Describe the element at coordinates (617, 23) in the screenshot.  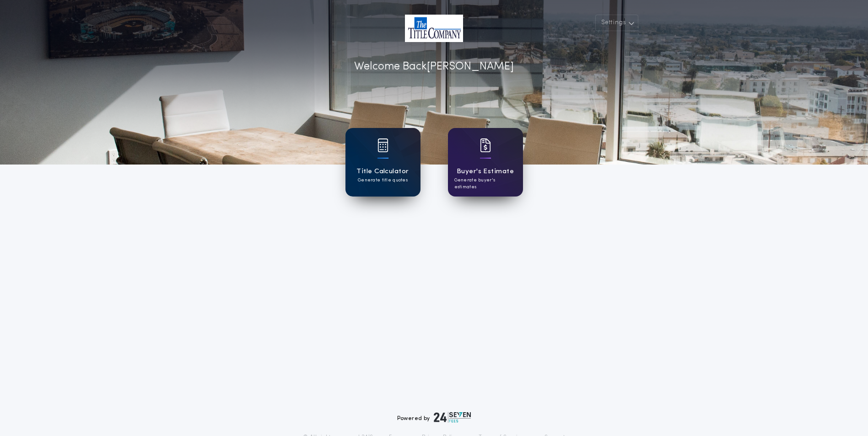
I see `button: Settings` at that location.